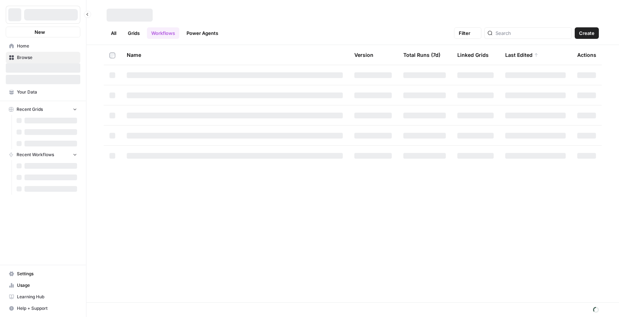 The width and height of the screenshot is (619, 317). I want to click on button: Recent Workflows, so click(43, 155).